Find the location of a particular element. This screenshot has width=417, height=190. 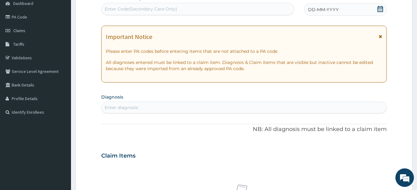

p: Please enter PA codes before entering items that are not attached to a PA code is located at coordinates (244, 51).